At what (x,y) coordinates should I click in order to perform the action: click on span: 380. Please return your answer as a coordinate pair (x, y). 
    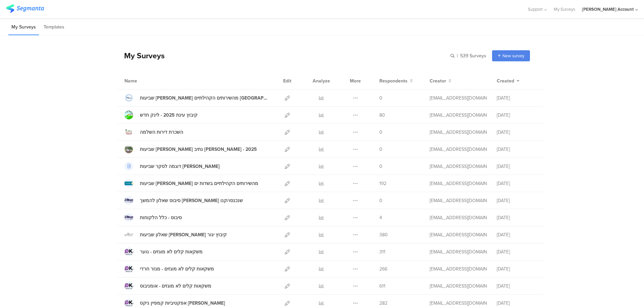
    Looking at the image, I should click on (384, 234).